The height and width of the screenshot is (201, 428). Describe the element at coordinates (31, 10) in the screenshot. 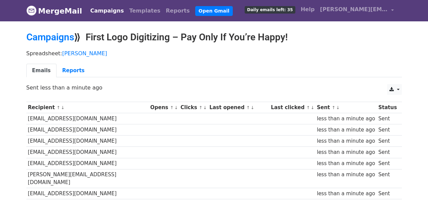

I see `img: MergeMail logo` at that location.